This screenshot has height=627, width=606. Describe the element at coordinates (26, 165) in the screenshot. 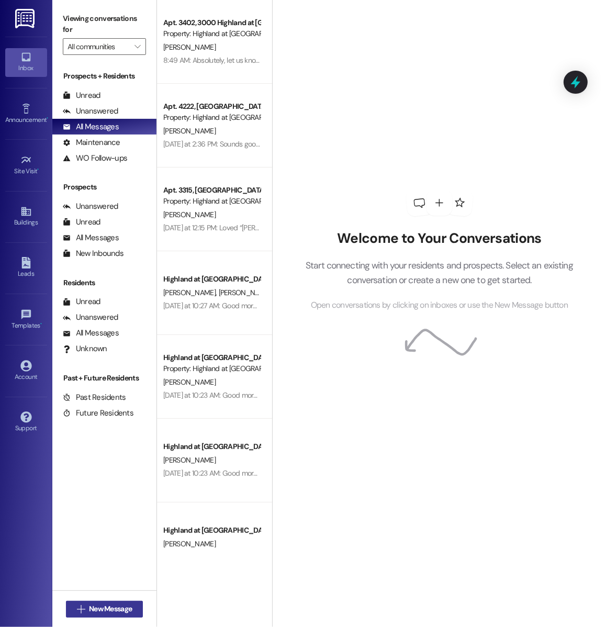

I see `a: Site Visit •` at that location.